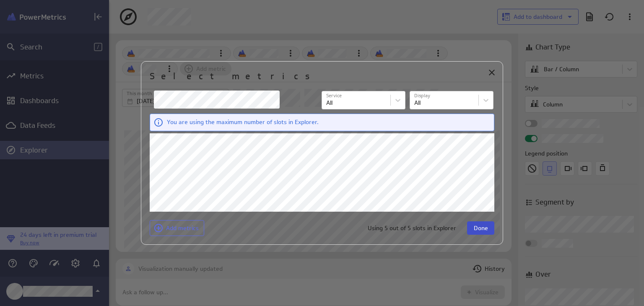 The height and width of the screenshot is (306, 644). What do you see at coordinates (481, 228) in the screenshot?
I see `span: Done` at bounding box center [481, 228].